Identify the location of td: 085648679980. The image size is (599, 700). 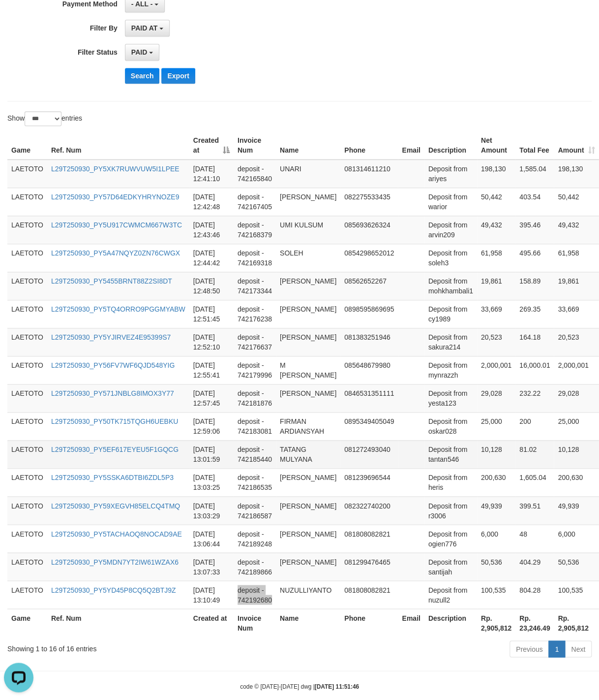
(369, 370).